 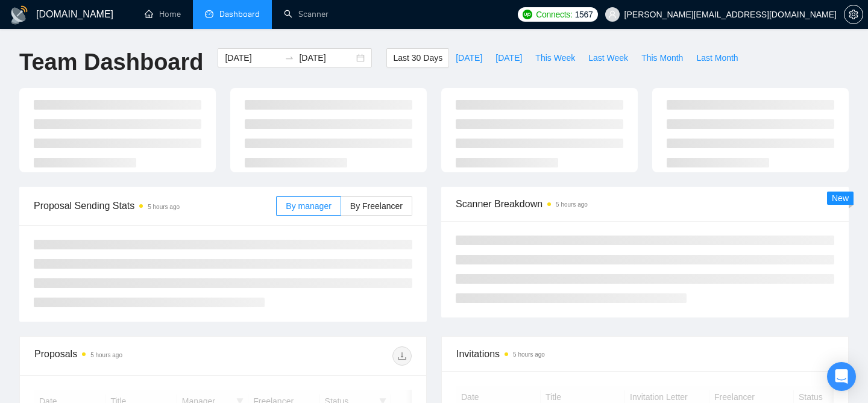 I want to click on div: Proposals, so click(x=129, y=356).